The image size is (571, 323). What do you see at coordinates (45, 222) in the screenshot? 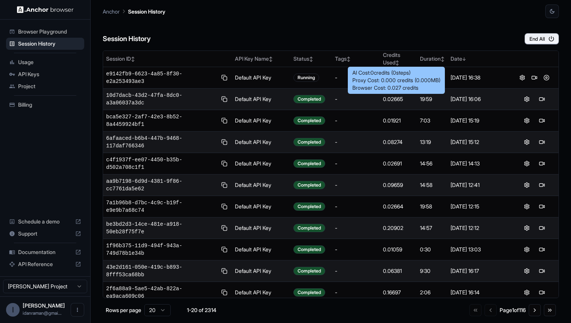
I see `span: Schedule a demo` at bounding box center [45, 222].